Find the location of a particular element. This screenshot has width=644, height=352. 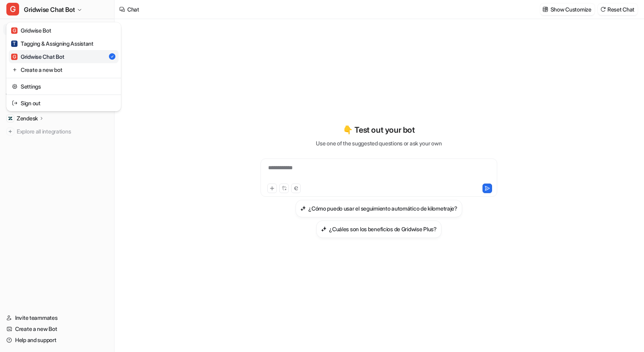

div: Gridwise Bot is located at coordinates (31, 30).